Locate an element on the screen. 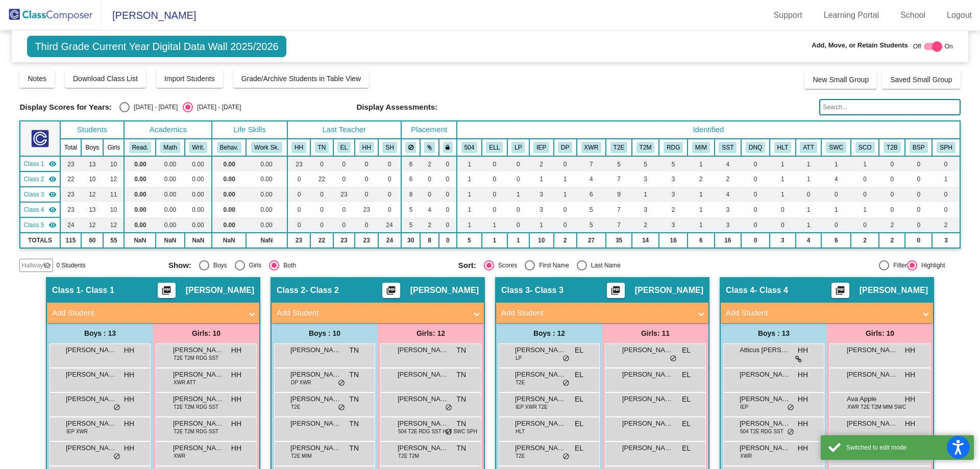 The width and height of the screenshot is (980, 469). td: Haylie Huddle - Class 4 is located at coordinates (40, 210).